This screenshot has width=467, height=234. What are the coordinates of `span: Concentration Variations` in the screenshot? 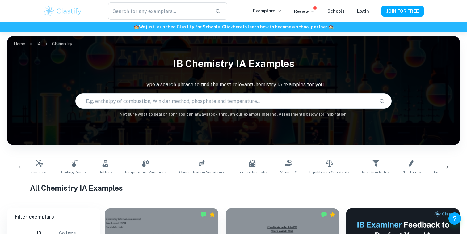 It's located at (202, 172).